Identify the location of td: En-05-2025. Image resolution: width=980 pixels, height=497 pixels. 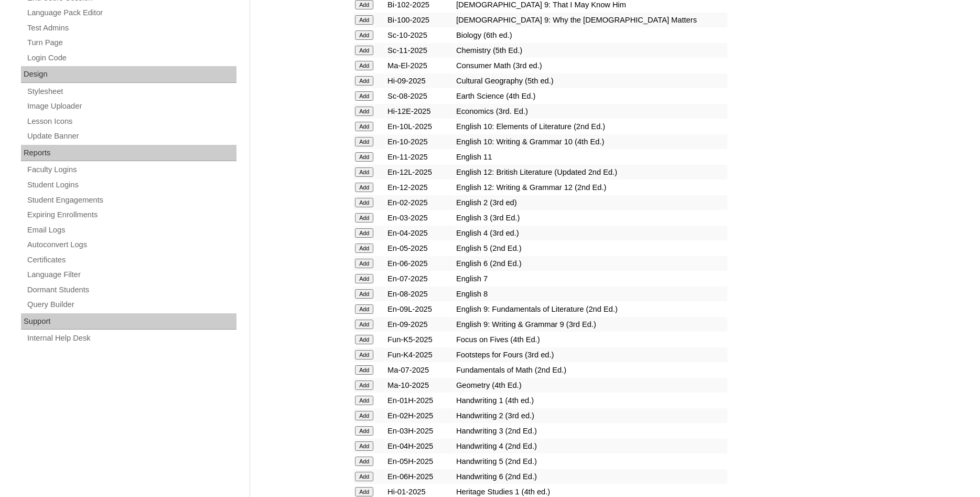
(420, 248).